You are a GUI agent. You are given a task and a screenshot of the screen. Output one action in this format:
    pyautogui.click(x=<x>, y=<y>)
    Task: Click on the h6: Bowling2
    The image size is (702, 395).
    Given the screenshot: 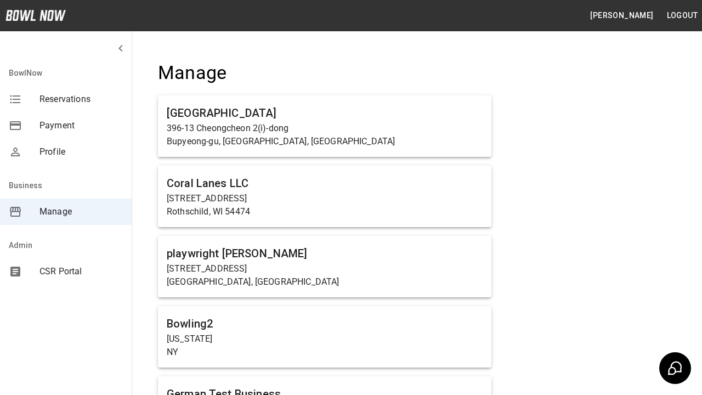 What is the action you would take?
    pyautogui.click(x=325, y=324)
    